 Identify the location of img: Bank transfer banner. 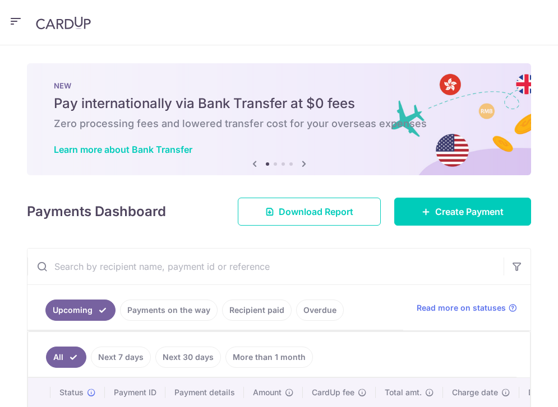
(279, 119).